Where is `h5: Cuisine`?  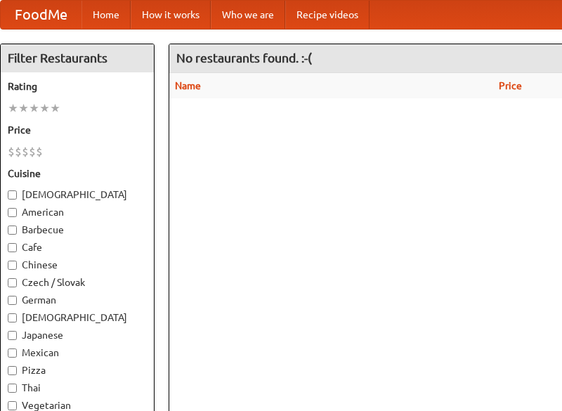 h5: Cuisine is located at coordinates (77, 173).